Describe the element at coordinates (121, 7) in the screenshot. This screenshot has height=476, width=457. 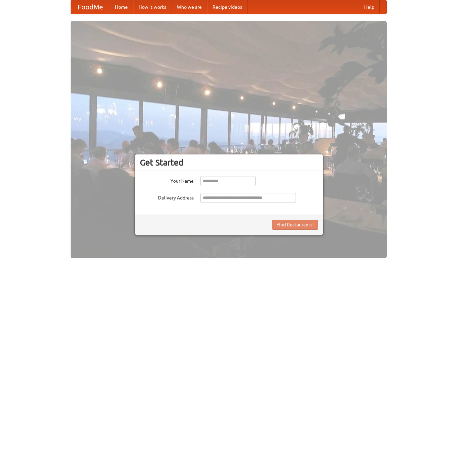
I see `a: Home` at that location.